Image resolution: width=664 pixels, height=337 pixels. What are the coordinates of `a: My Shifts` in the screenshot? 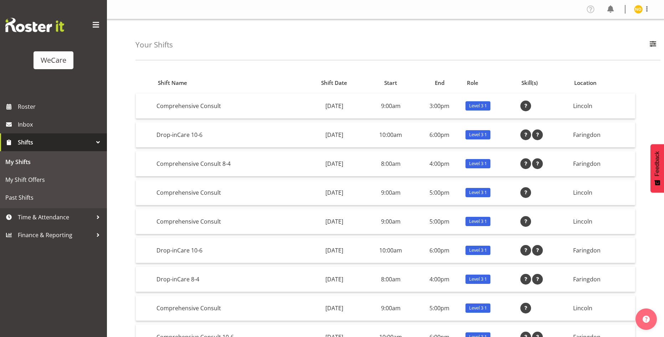 It's located at (53, 162).